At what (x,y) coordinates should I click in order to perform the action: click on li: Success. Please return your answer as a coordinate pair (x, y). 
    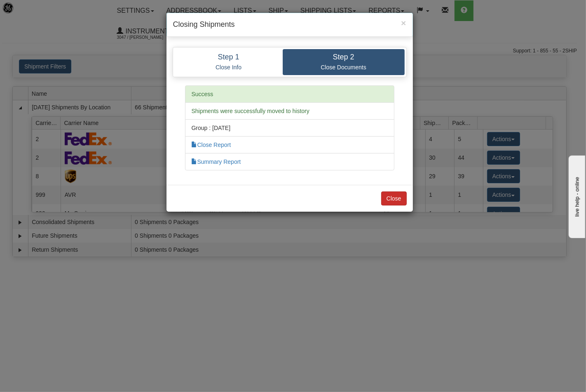
    Looking at the image, I should click on (290, 94).